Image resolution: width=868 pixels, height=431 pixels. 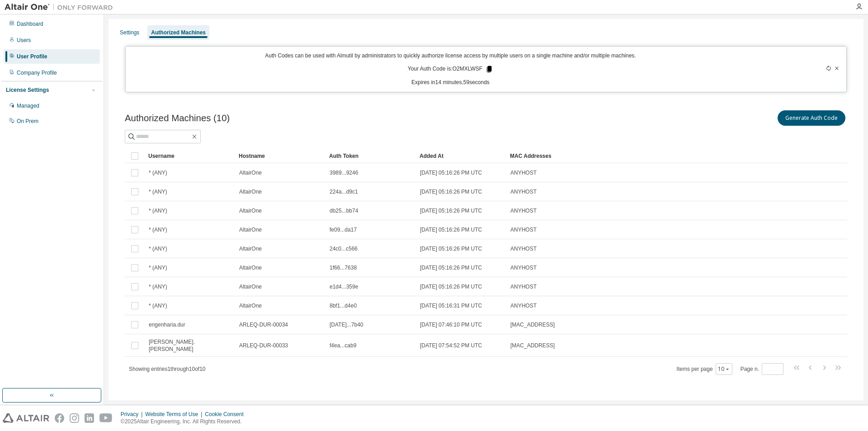 What do you see at coordinates (264, 345) in the screenshot?
I see `span: ARLEQ-DUR-00033` at bounding box center [264, 345].